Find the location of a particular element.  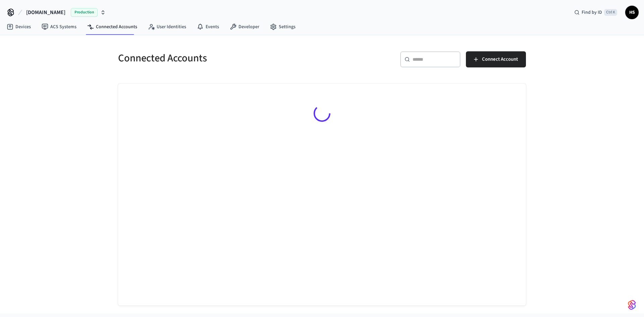

h5: Connected Accounts is located at coordinates (218, 58).